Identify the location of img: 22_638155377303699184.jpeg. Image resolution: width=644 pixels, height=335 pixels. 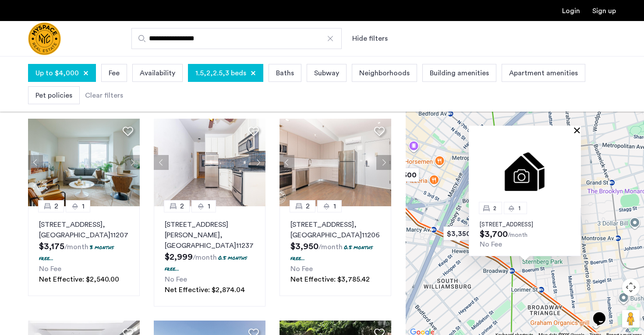
(210, 162).